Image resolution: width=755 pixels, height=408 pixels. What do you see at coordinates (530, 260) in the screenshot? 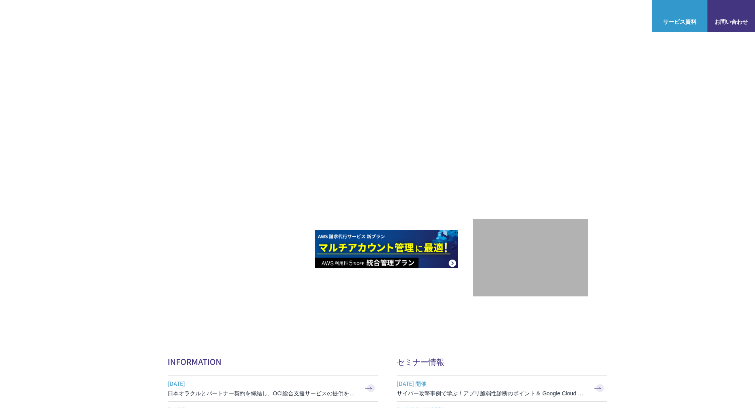
I see `img: 契約件数` at bounding box center [530, 260].